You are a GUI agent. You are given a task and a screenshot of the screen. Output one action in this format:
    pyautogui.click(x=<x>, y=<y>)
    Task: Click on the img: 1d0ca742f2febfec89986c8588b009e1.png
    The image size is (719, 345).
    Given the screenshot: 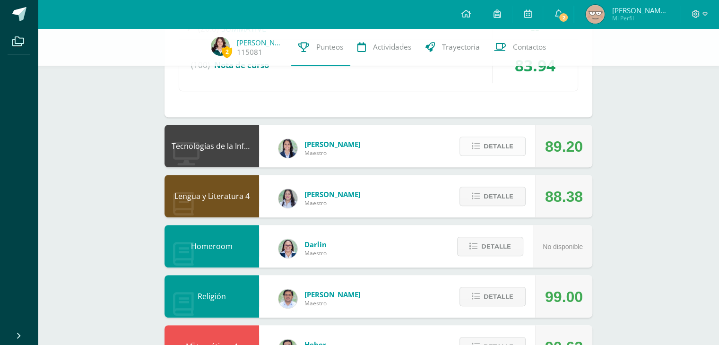 What is the action you would take?
    pyautogui.click(x=595, y=14)
    